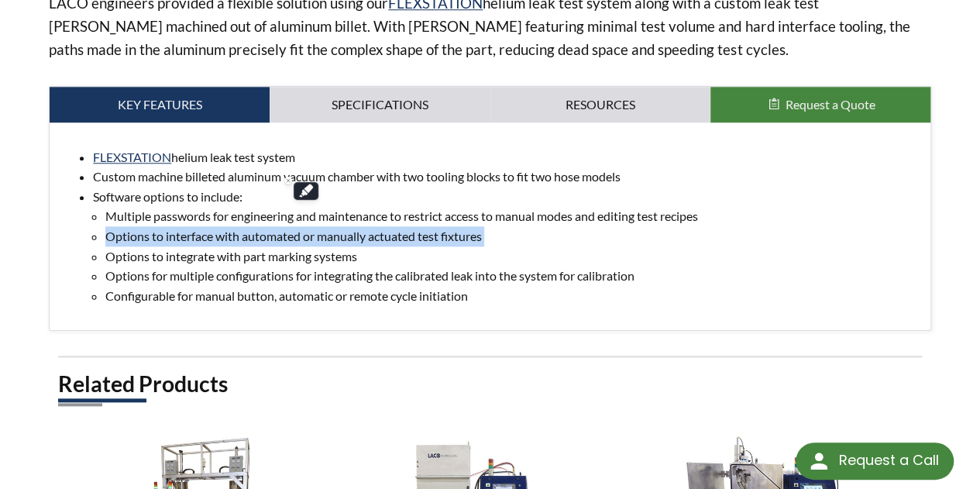 This screenshot has height=489, width=980. Describe the element at coordinates (505, 246) in the screenshot. I see `li: Software options to include:` at that location.